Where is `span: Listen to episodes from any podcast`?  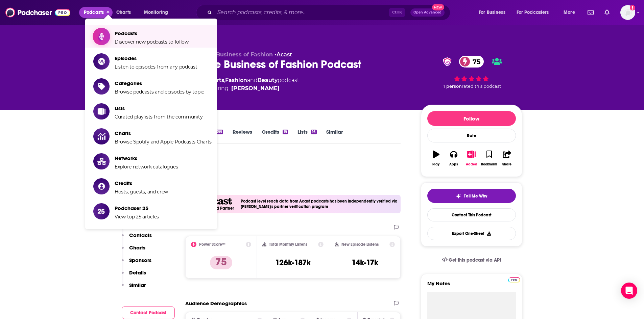 span: Listen to episodes from any podcast is located at coordinates (156, 67).